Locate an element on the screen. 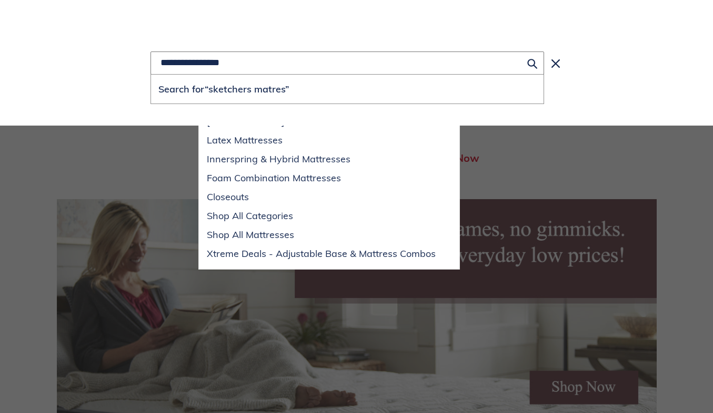  span: Shop All Mattresses is located at coordinates (250, 235).